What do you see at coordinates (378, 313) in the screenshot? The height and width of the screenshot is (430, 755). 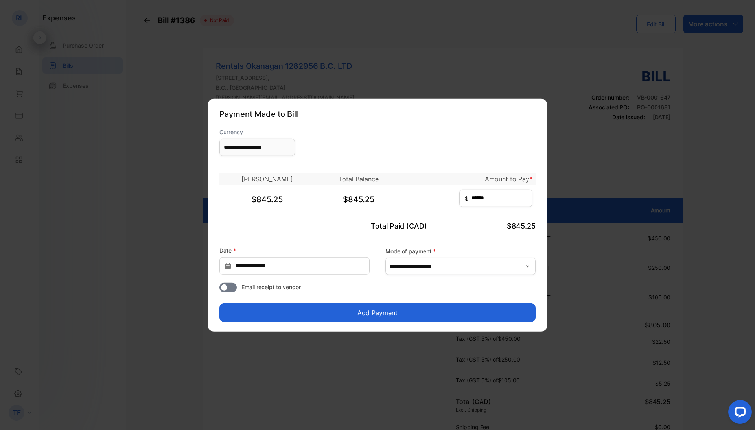 I see `button: Add Payment` at bounding box center [378, 313].